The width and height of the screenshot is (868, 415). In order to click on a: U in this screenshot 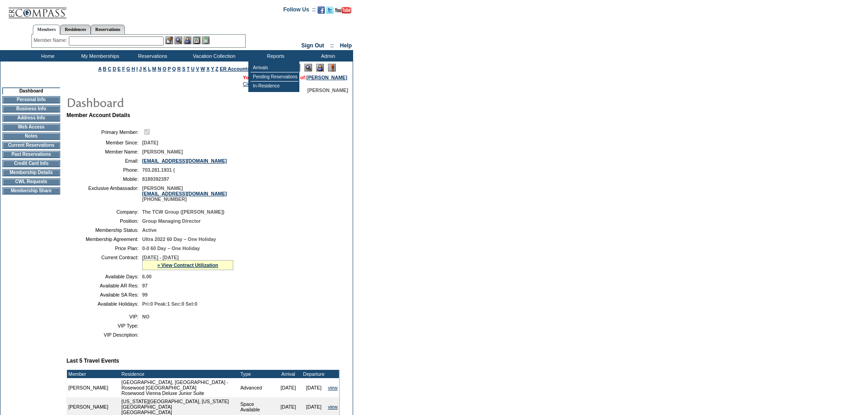, I will do `click(193, 69)`.